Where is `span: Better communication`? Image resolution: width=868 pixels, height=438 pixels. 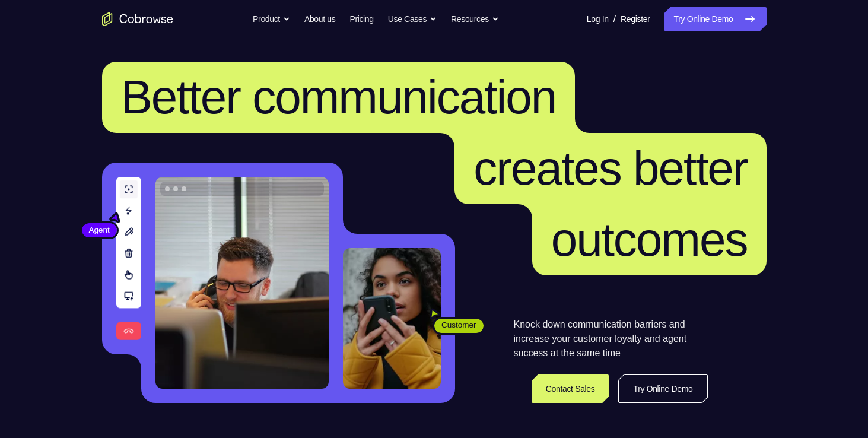
span: Better communication is located at coordinates (339, 97).